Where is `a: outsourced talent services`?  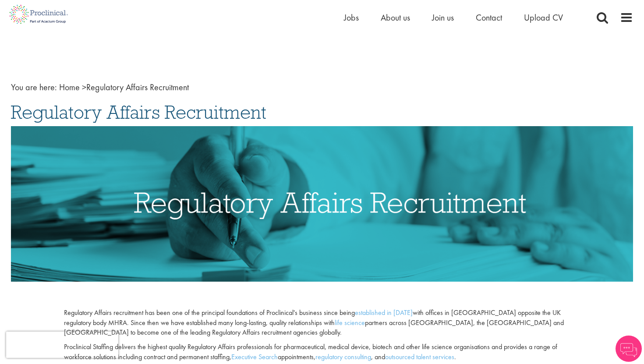
a: outsourced talent services is located at coordinates (420, 356).